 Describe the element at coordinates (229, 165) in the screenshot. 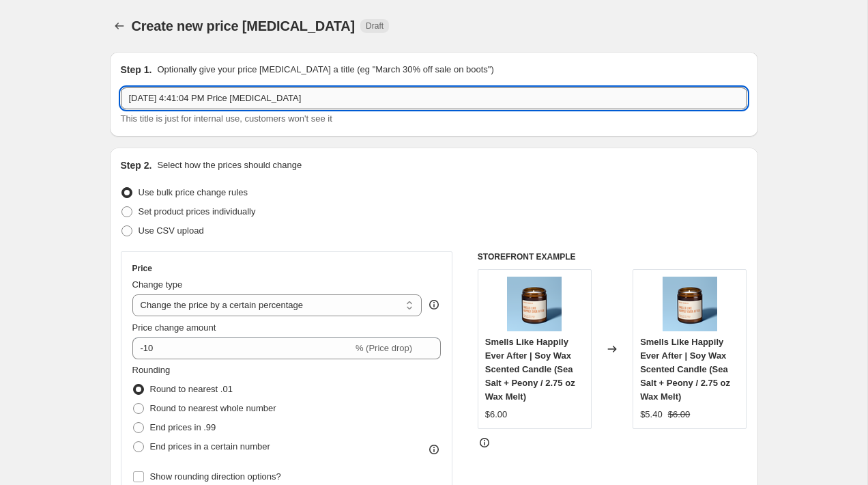

I see `p: Select how the prices should change` at that location.